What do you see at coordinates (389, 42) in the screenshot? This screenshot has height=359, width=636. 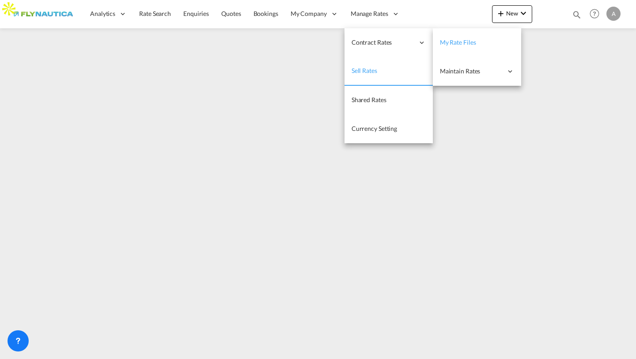 I see `div: Contract Rates` at bounding box center [389, 42].